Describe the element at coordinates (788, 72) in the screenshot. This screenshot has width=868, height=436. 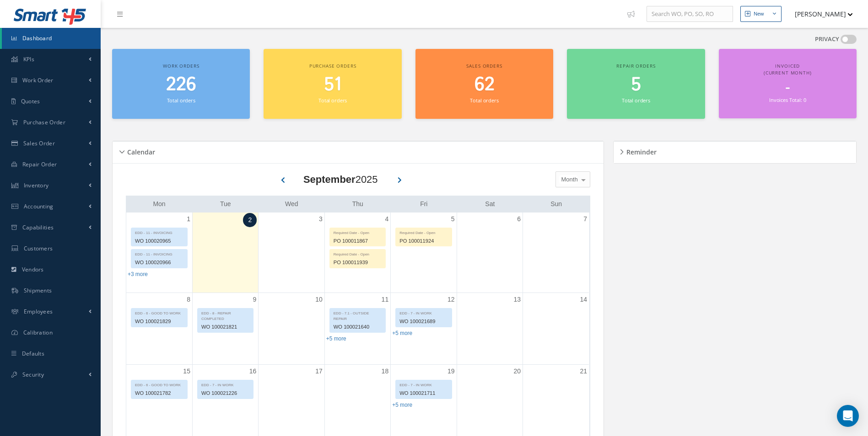
I see `span: (Current Month)` at that location.